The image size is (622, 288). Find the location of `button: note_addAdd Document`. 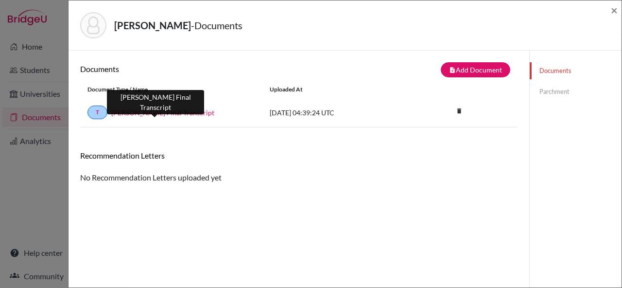

button: note_addAdd Document is located at coordinates (475, 70).